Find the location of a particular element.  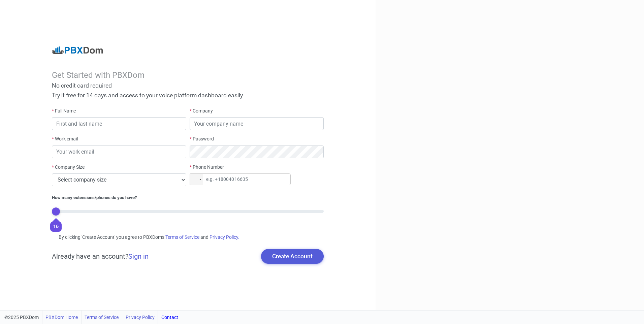

button: Create Account is located at coordinates (292, 256).